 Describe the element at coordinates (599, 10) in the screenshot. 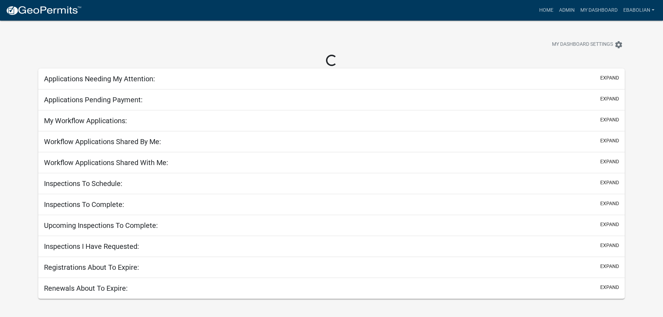

I see `a: My Dashboard` at that location.